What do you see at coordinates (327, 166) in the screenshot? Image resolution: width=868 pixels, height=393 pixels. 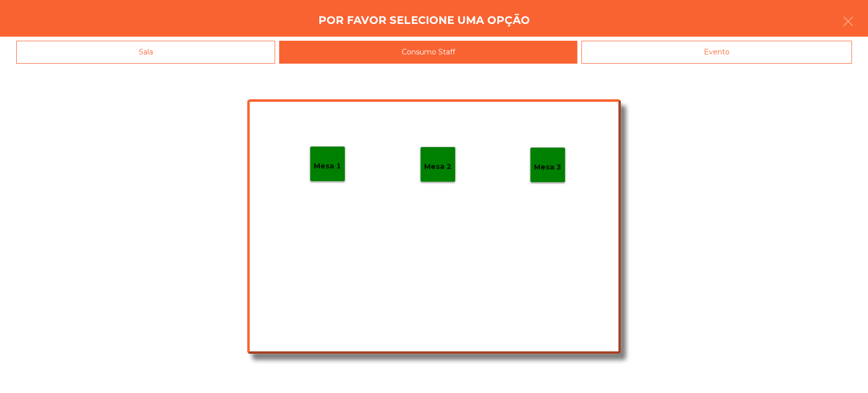 I see `p: Mesa 1` at bounding box center [327, 166].